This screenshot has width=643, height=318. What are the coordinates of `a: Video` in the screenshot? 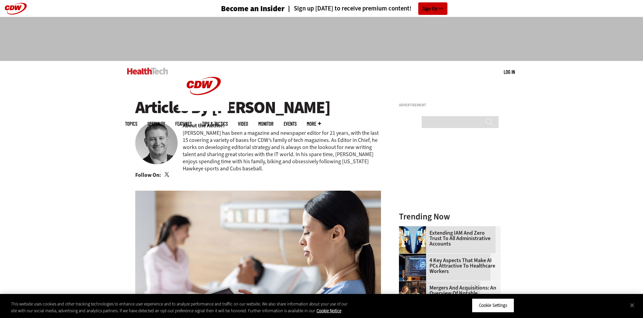 It's located at (243, 124).